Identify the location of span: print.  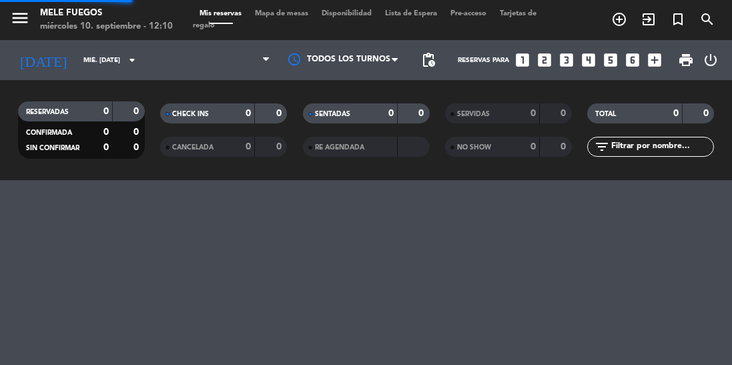
(686, 60).